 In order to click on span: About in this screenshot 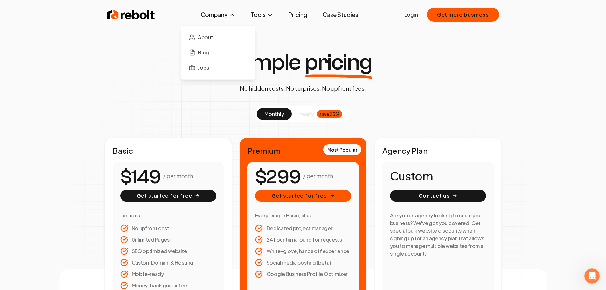, I will do `click(206, 37)`.